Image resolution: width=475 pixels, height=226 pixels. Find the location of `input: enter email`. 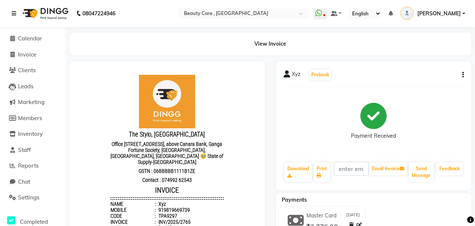

input: enter email is located at coordinates (351, 169).